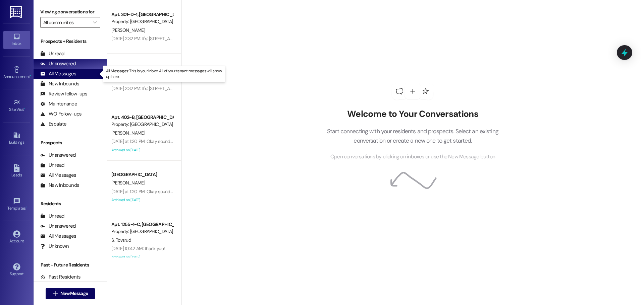 Image resolution: width=644 pixels, height=305 pixels. Describe the element at coordinates (70, 204) in the screenshot. I see `div: Residents` at that location.